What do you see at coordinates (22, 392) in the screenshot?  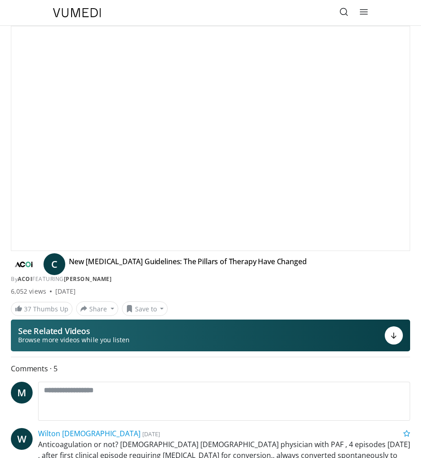 I see `span: M` at bounding box center [22, 392].